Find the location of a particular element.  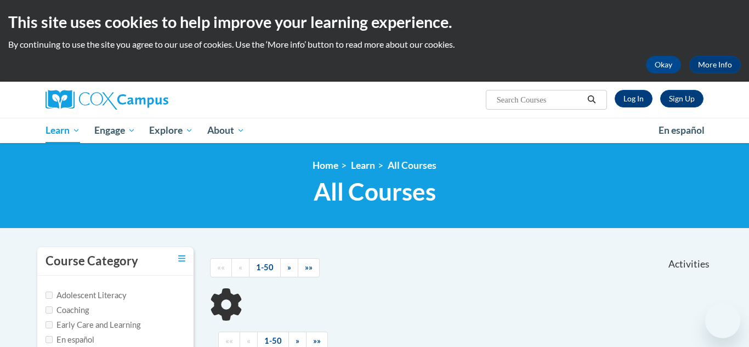

a: Engage is located at coordinates (115, 131).